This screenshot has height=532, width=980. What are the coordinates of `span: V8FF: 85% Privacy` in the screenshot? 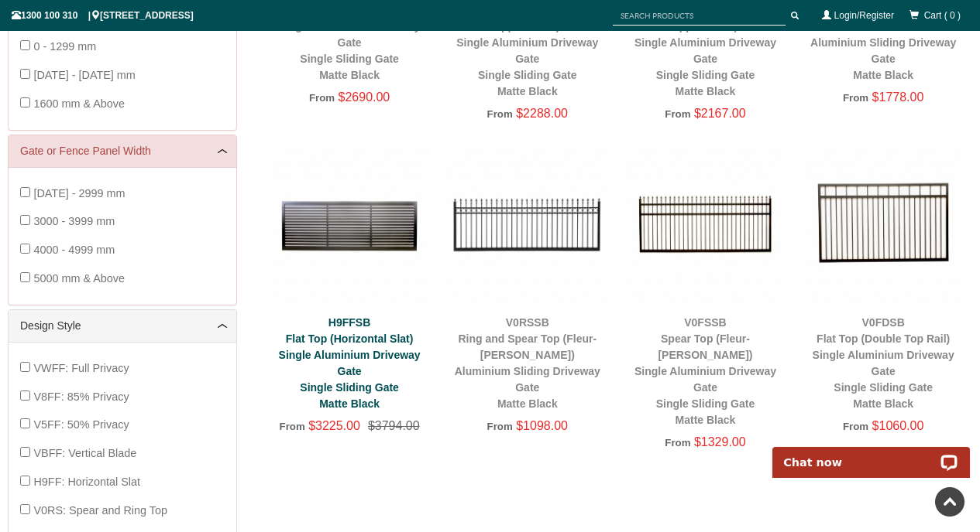 It's located at (81, 397).